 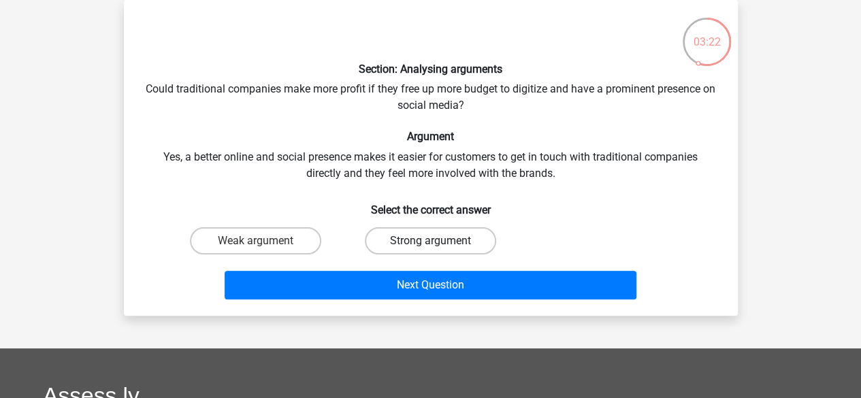 I want to click on h6: Select the correct answer, so click(x=431, y=204).